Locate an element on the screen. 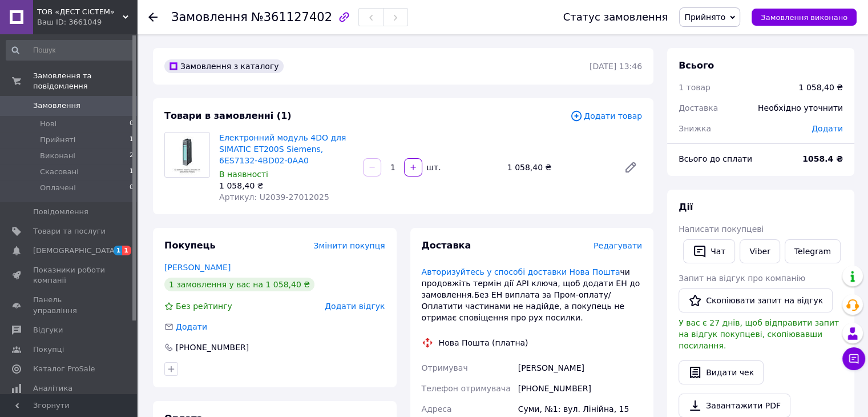  span: Без рейтингу is located at coordinates (204, 306).